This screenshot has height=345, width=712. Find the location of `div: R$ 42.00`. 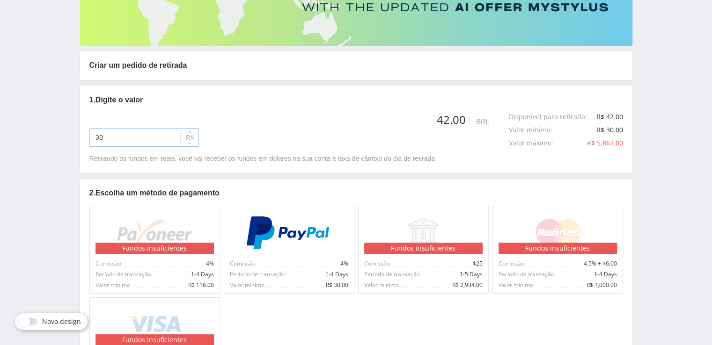

div: R$ 42.00 is located at coordinates (609, 117).